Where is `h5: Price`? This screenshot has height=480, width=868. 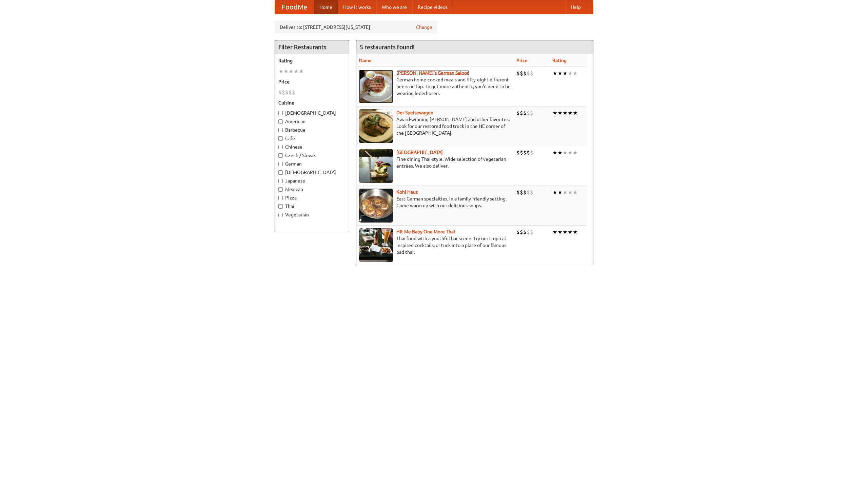 h5: Price is located at coordinates (312, 82).